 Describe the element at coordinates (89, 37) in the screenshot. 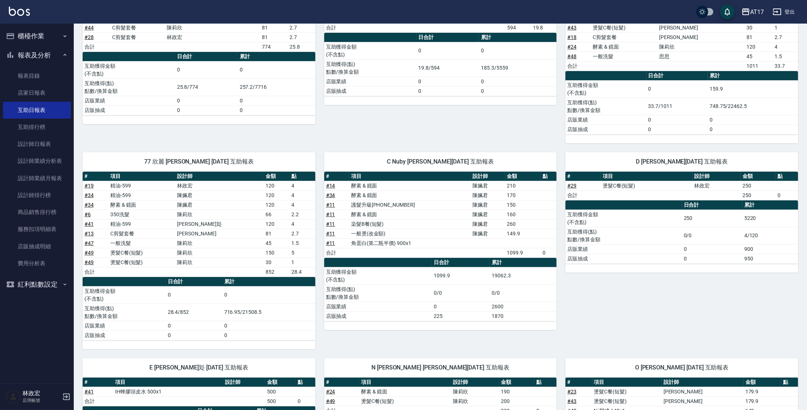

I see `a: #28` at that location.